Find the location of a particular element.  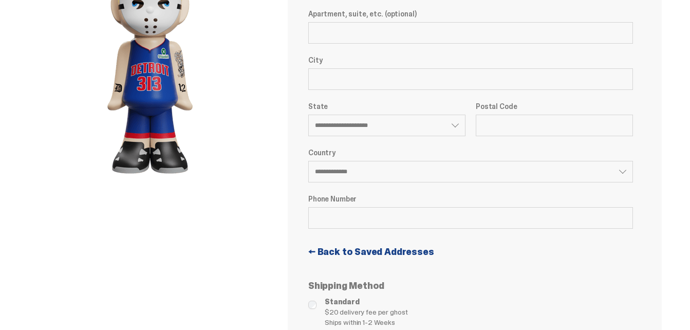

label: Country is located at coordinates (471, 153).